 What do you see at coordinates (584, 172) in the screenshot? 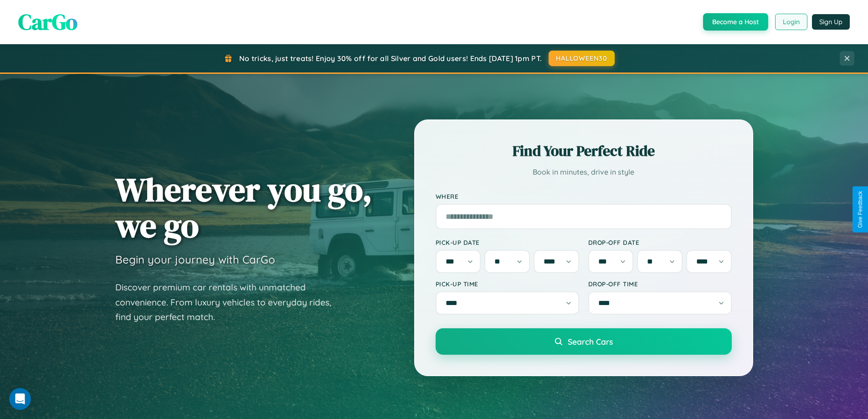
I see `p: Book in minutes, drive in style` at bounding box center [584, 172].